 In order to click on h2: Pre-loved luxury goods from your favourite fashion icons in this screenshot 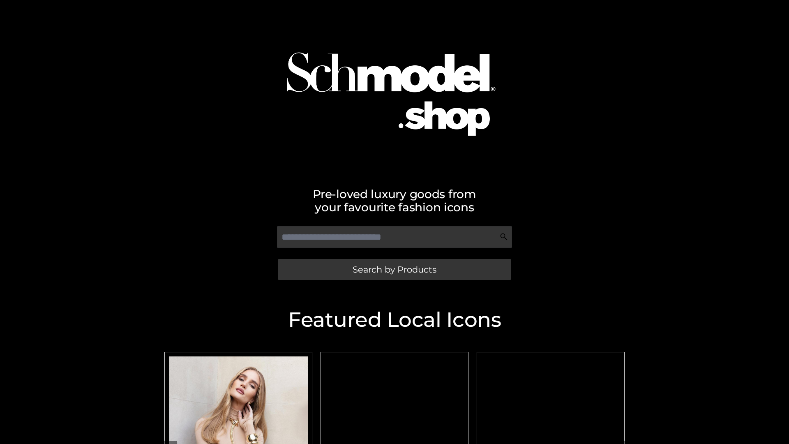, I will do `click(395, 201)`.